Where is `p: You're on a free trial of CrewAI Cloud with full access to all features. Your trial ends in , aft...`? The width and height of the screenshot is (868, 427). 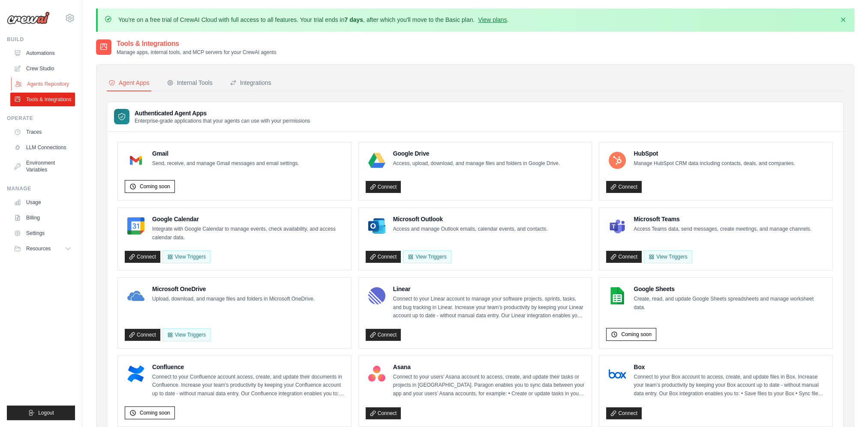 p: You're on a free trial of CrewAI Cloud with full access to all features. Your trial ends in , aft... is located at coordinates (313, 20).